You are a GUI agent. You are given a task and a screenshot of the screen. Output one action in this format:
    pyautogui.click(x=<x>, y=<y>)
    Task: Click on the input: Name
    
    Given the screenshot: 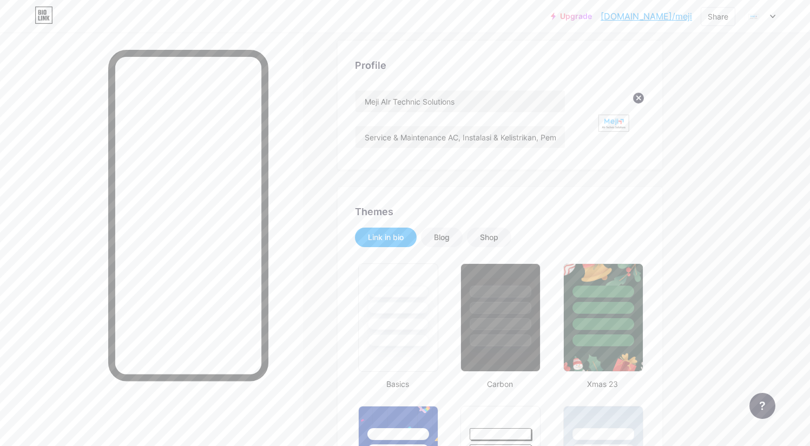 What is the action you would take?
    pyautogui.click(x=460, y=101)
    